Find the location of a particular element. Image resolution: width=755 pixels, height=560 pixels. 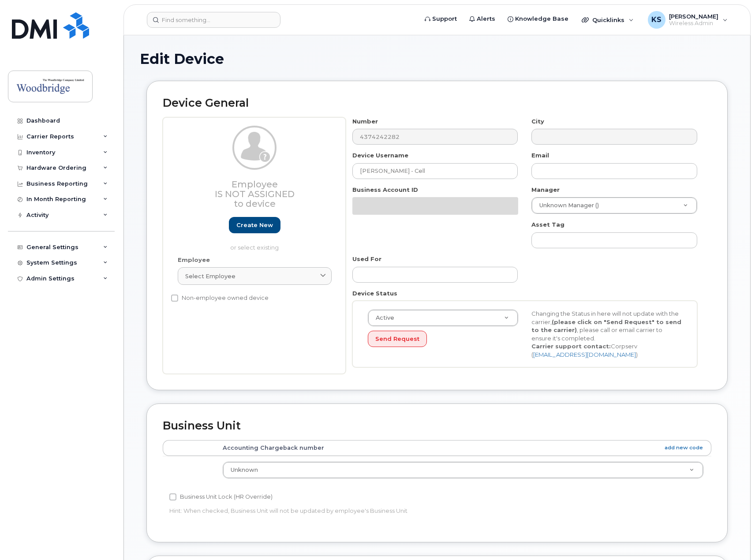

a: add new code is located at coordinates (683, 448).